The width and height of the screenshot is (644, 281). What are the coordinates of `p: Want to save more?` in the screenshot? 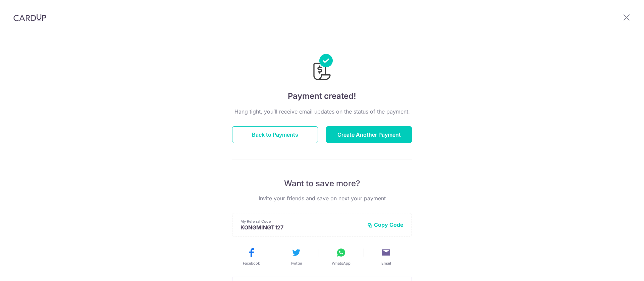 It's located at (322, 183).